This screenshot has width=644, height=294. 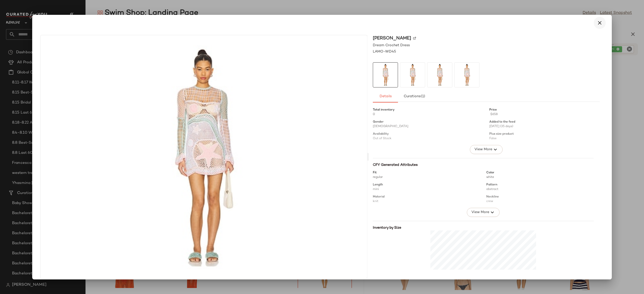 I want to click on span: Dream Crochet Dress, so click(x=391, y=45).